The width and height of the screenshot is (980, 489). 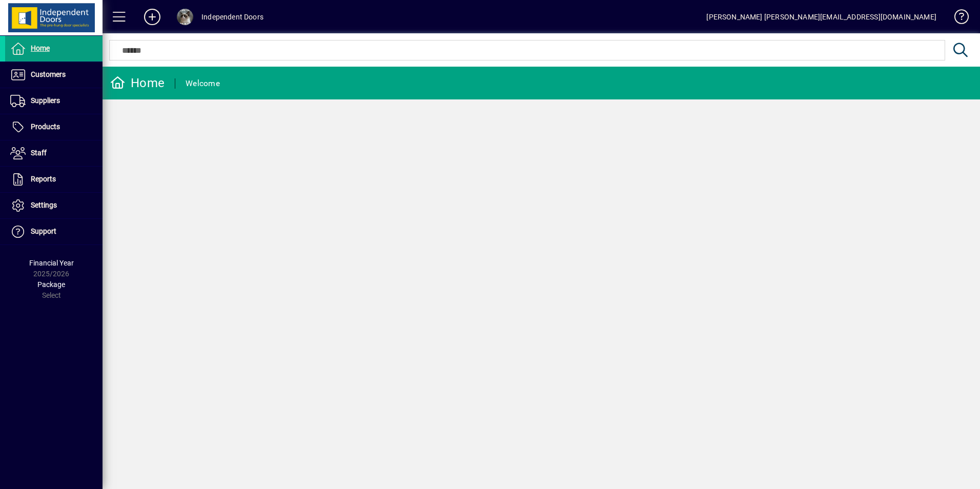 I want to click on div: Independent Doors, so click(x=232, y=17).